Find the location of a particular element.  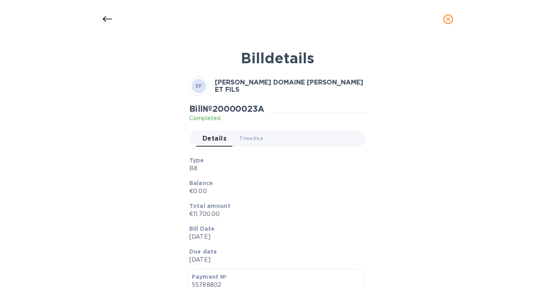

b: Payment № is located at coordinates (209, 276).